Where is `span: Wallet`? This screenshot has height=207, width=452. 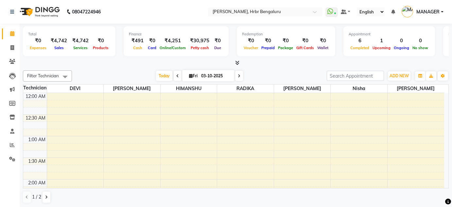
span: Wallet is located at coordinates (323, 48).